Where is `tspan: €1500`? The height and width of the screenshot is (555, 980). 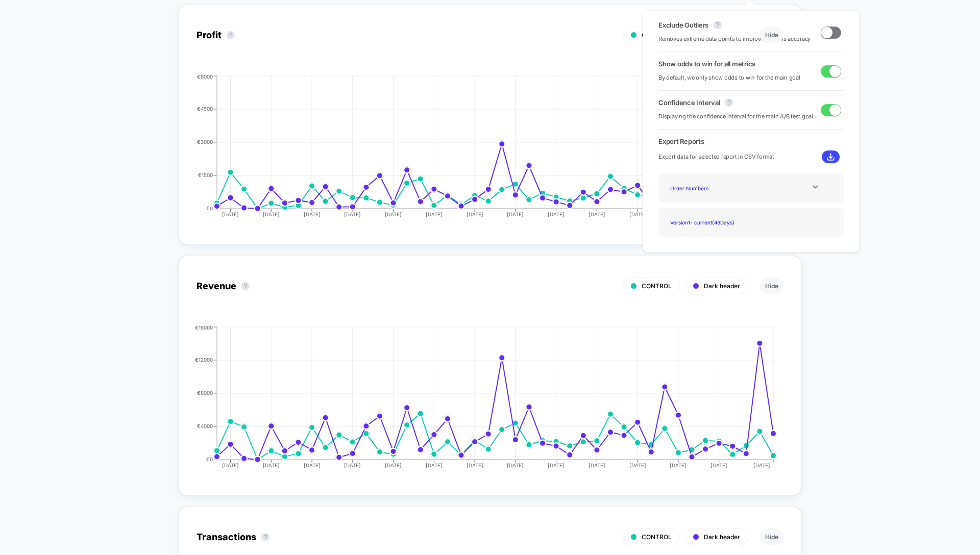 tspan: €1500 is located at coordinates (205, 175).